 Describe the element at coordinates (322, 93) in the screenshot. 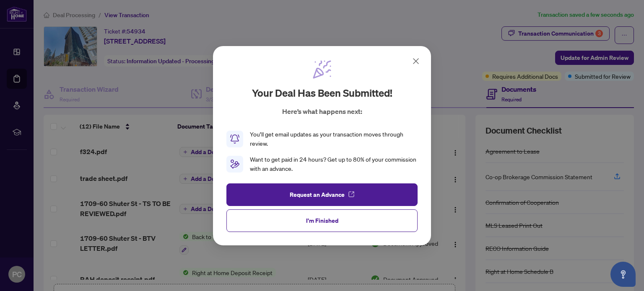

I see `h2: Your deal has been submitted!` at that location.